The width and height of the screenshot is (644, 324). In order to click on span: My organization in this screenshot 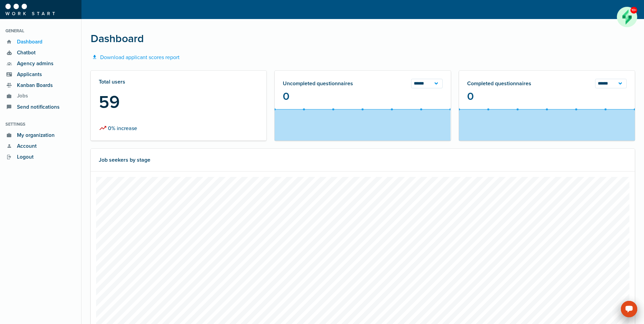, I will do `click(34, 135)`.